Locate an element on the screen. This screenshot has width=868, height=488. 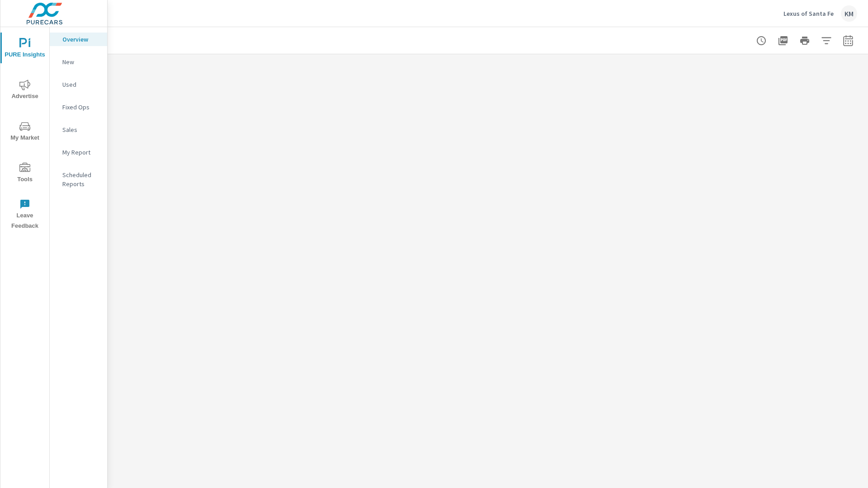
span: Tools is located at coordinates (25, 173).